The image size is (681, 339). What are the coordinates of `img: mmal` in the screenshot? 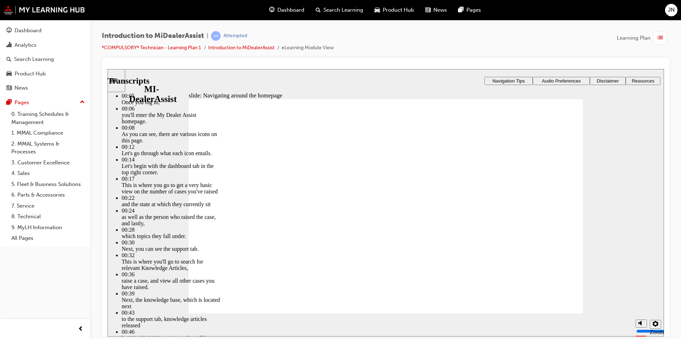 It's located at (44, 10).